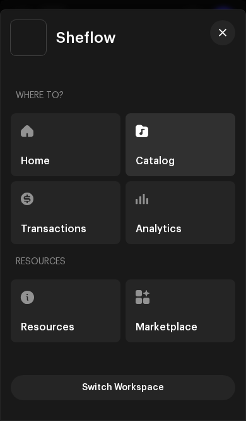  I want to click on h5: Transactions, so click(54, 229).